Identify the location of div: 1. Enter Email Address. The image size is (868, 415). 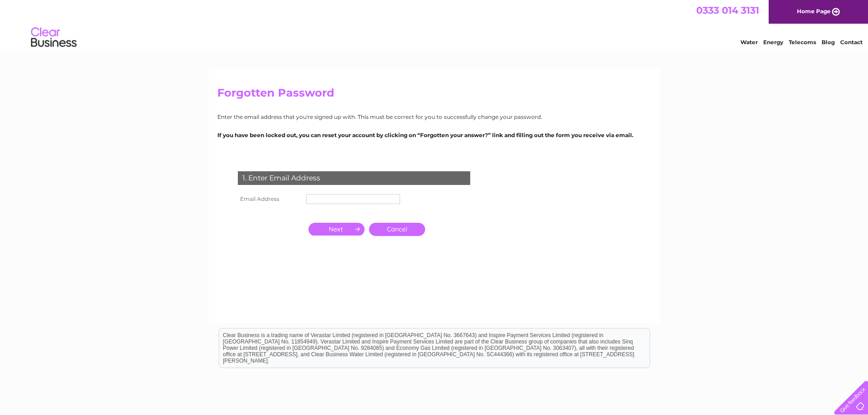
(354, 179).